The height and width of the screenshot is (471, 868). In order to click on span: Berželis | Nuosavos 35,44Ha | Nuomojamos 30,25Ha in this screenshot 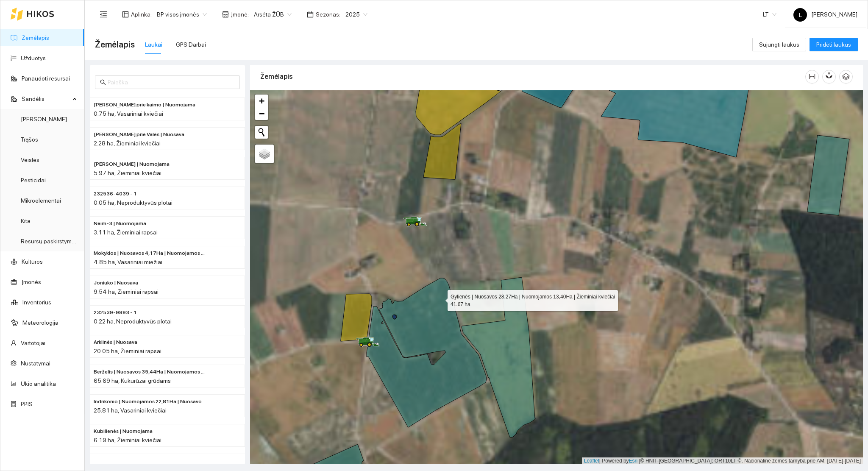, I will do `click(150, 372)`.